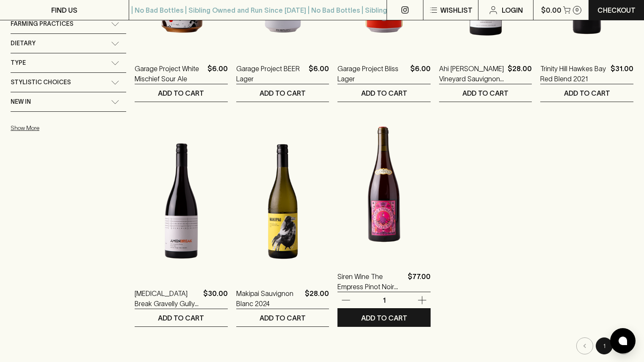  What do you see at coordinates (269, 299) in the screenshot?
I see `a: Makipai Sauvignon Blanc 2024` at bounding box center [269, 299].